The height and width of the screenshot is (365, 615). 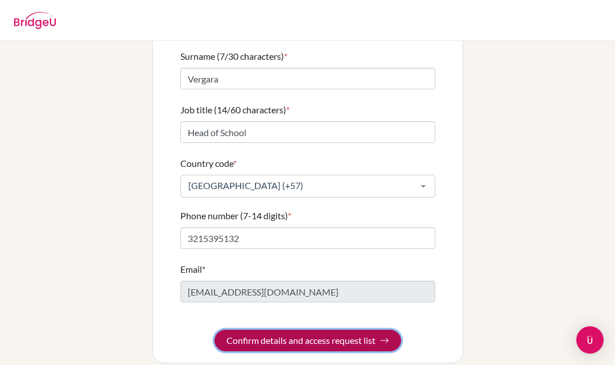 I want to click on button: Confirm details and access request list, so click(x=308, y=340).